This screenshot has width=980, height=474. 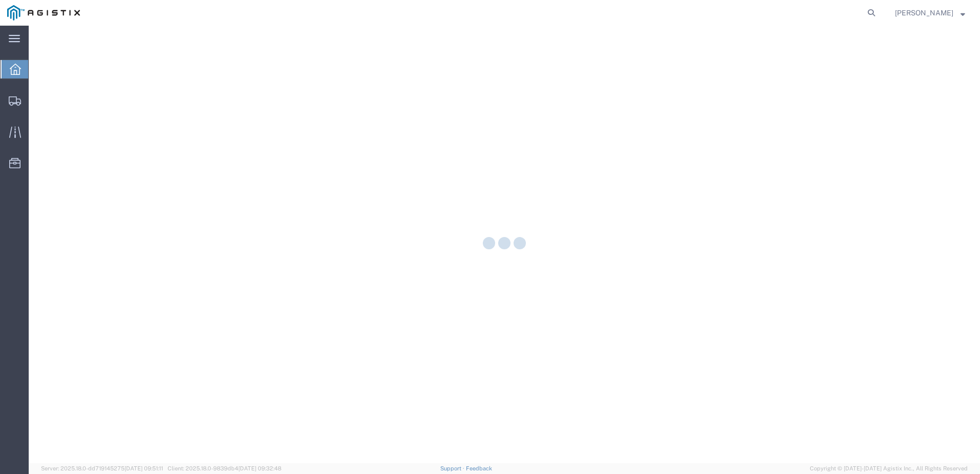 I want to click on span: Justin Chao, so click(x=925, y=13).